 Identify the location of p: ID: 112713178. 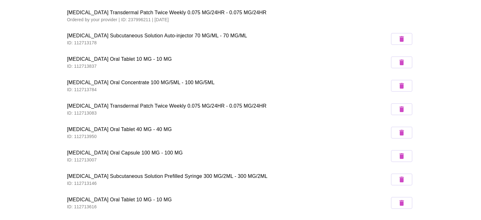
(229, 43).